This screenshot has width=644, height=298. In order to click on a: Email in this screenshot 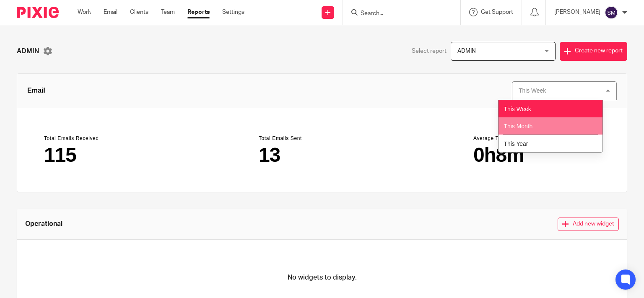, I will do `click(111, 12)`.